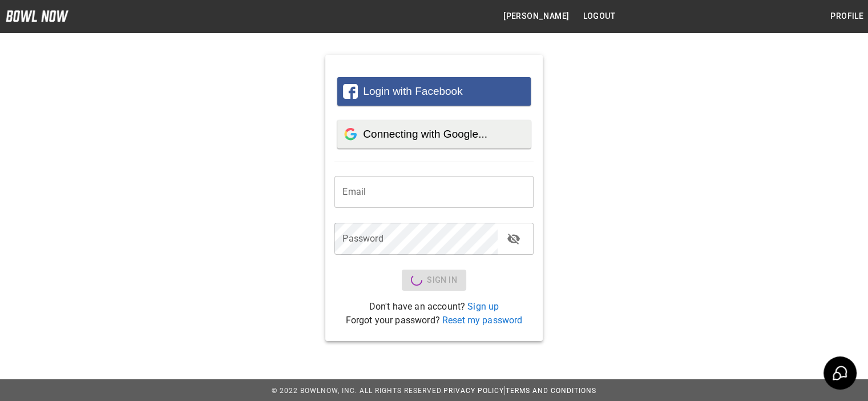 This screenshot has width=868, height=401. I want to click on button: Profile, so click(847, 16).